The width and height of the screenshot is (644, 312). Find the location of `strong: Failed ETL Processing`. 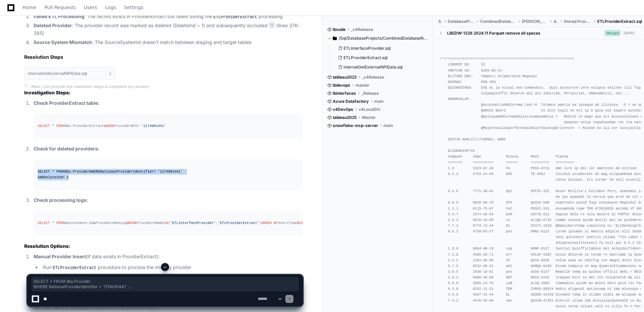

strong: Failed ETL Processing is located at coordinates (59, 16).